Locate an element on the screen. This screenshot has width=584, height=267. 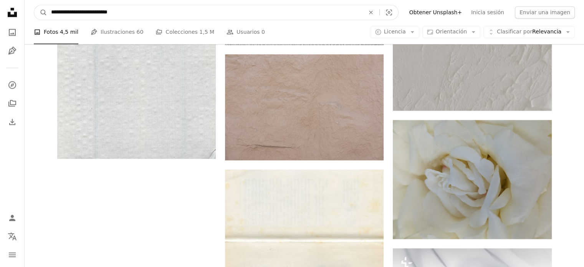
span: Clasificar por is located at coordinates (514, 32).